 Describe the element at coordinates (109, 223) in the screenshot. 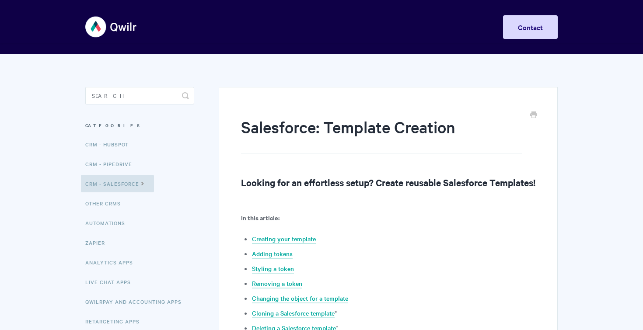

I see `a: Automations` at that location.